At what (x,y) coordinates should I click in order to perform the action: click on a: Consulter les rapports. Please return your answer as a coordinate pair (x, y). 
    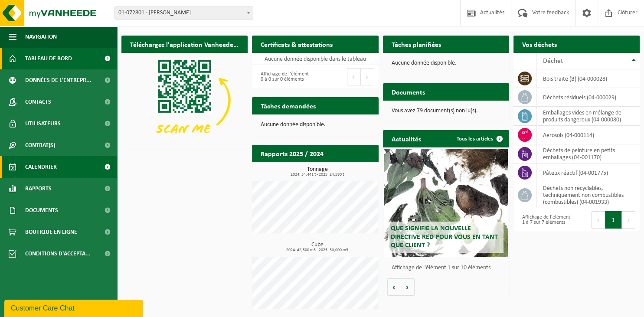
    Looking at the image, I should click on (341, 170).